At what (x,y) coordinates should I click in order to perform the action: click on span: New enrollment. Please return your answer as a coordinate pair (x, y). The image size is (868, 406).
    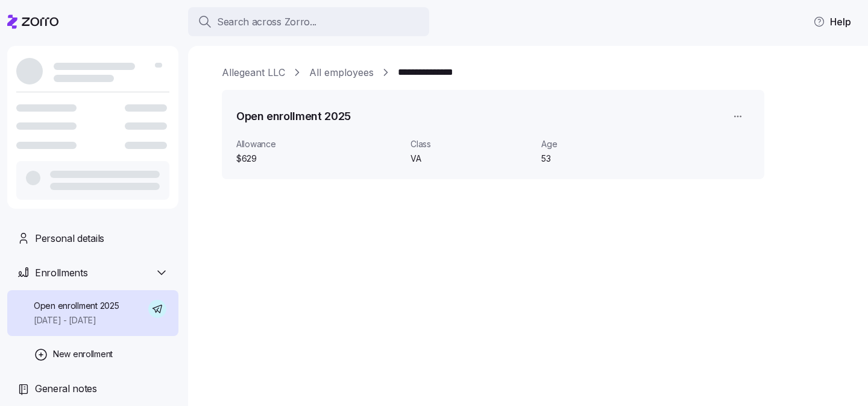
    Looking at the image, I should click on (82, 354).